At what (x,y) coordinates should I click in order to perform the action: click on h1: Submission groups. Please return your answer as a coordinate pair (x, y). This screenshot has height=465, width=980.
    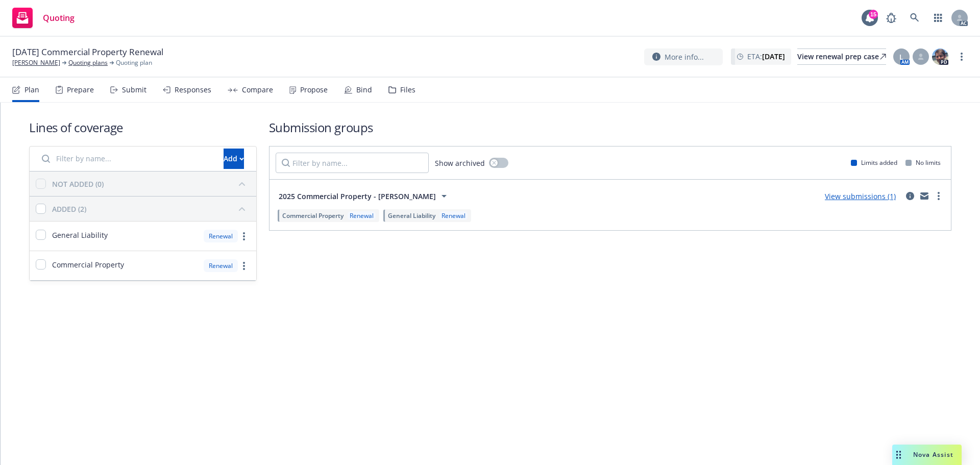
    Looking at the image, I should click on (610, 127).